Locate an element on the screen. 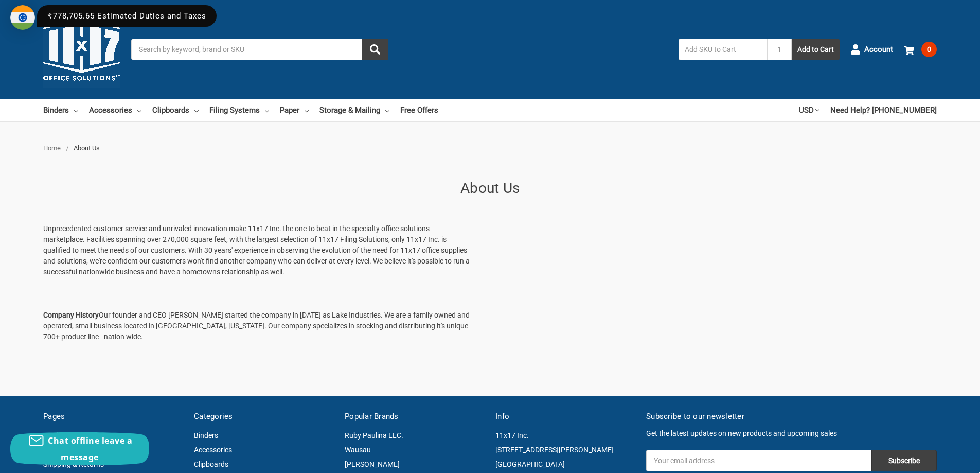 Image resolution: width=980 pixels, height=473 pixels. input: Search by keyword, brand or SKU is located at coordinates (260, 49).